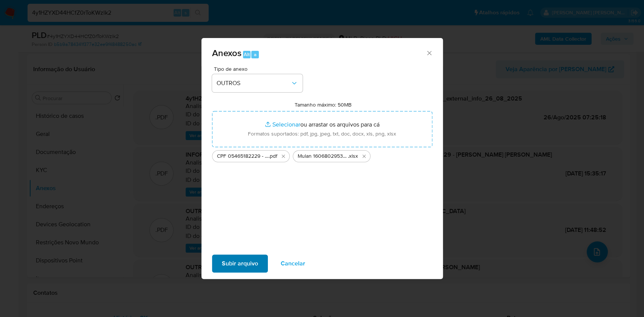 This screenshot has height=317, width=644. I want to click on span: Anexos, so click(227, 53).